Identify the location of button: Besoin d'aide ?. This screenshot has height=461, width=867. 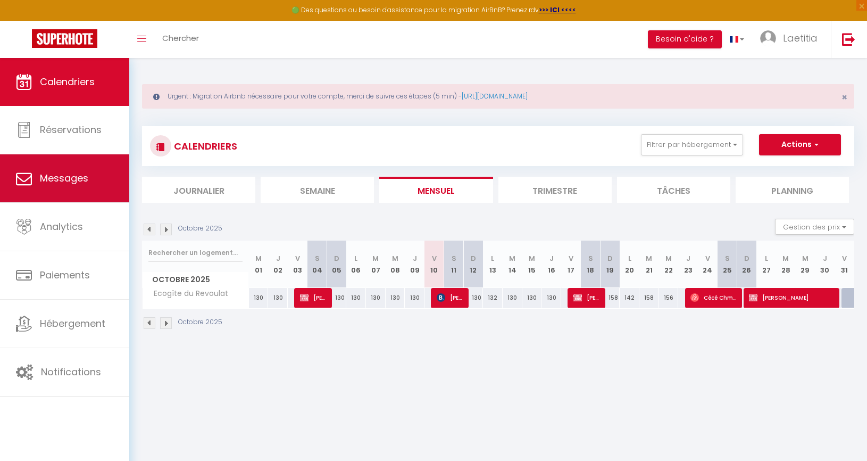
(685, 39).